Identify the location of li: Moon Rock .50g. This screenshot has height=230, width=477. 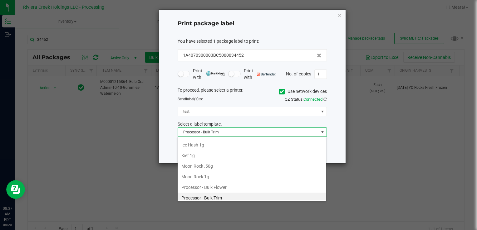
(252, 166).